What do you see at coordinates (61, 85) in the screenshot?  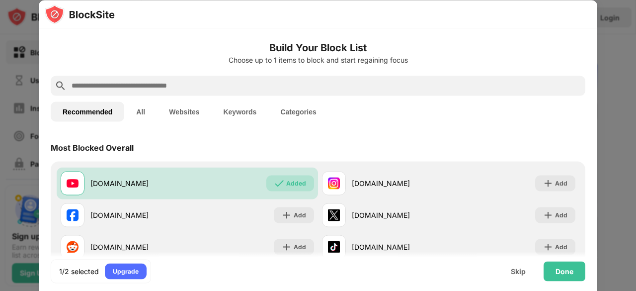 I see `img: search.svg` at bounding box center [61, 85].